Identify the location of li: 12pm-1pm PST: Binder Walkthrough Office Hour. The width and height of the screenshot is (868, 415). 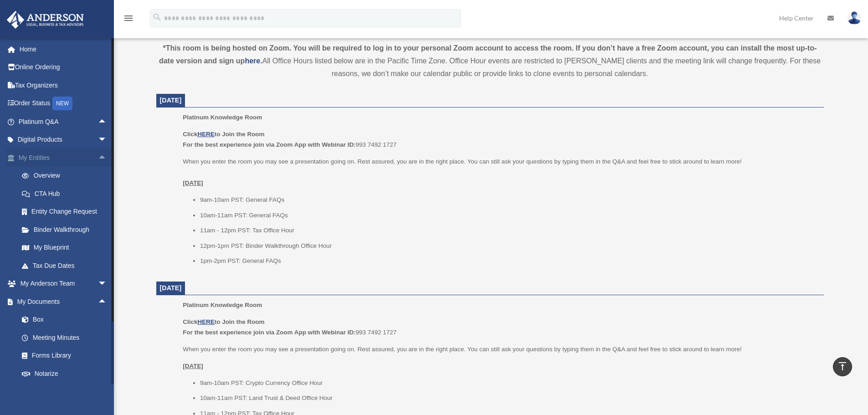
(508, 246).